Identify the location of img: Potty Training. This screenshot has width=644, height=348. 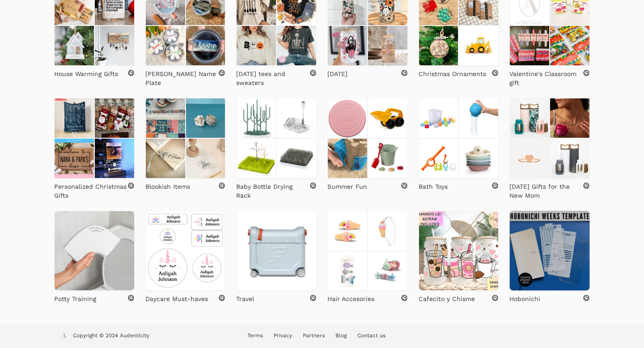
(94, 251).